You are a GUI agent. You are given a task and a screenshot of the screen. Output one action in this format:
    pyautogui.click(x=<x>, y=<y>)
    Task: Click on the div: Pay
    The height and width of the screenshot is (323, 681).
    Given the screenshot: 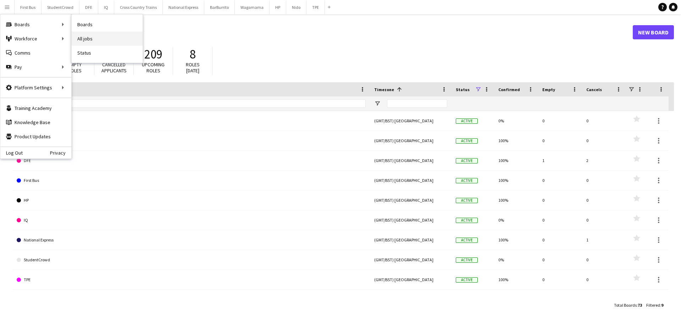 What is the action you would take?
    pyautogui.click(x=36, y=67)
    